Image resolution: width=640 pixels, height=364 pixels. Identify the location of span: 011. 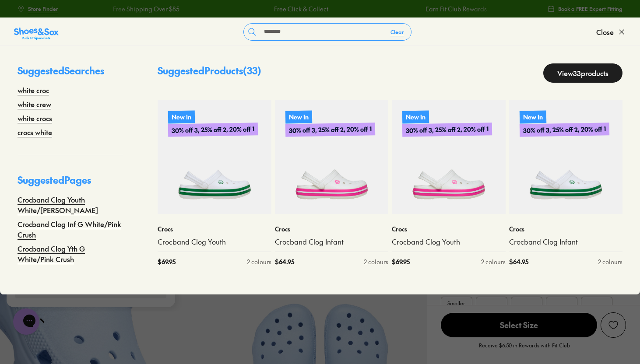
(492, 307).